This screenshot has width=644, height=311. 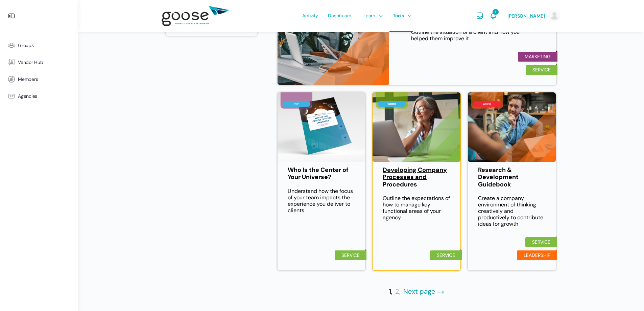 I want to click on div: Chat Widget, so click(x=627, y=295).